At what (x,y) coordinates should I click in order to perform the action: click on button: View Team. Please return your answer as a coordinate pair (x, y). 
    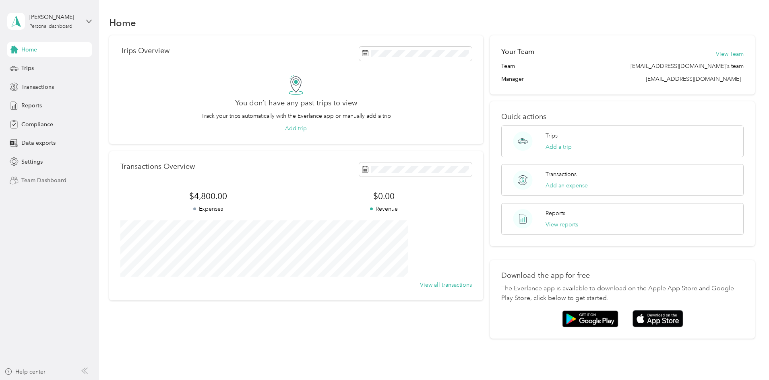
    Looking at the image, I should click on (729, 54).